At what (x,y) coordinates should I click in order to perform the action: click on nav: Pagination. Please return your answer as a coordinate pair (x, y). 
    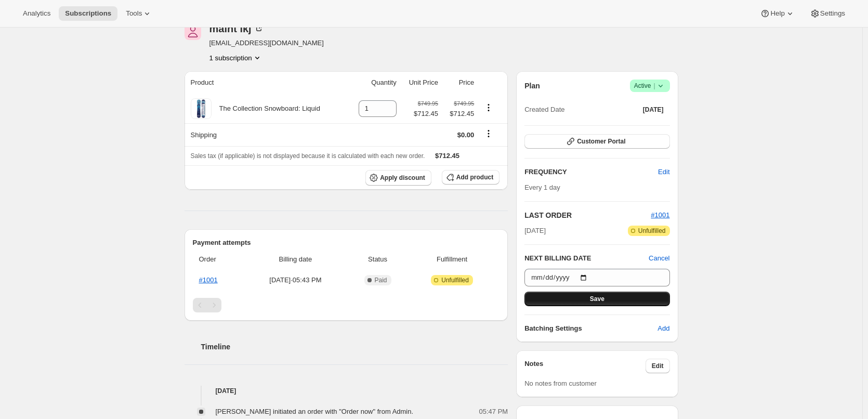
    Looking at the image, I should click on (346, 306).